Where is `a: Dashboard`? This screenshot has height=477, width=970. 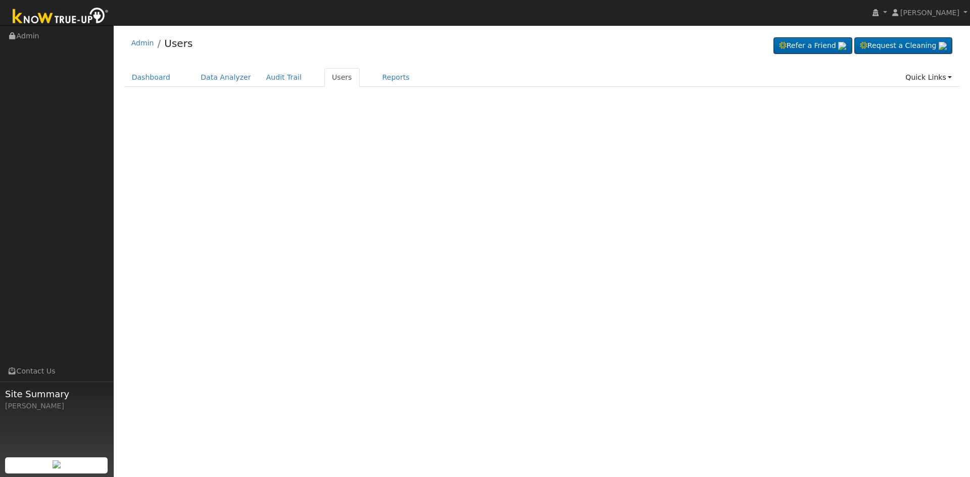
a: Dashboard is located at coordinates (151, 77).